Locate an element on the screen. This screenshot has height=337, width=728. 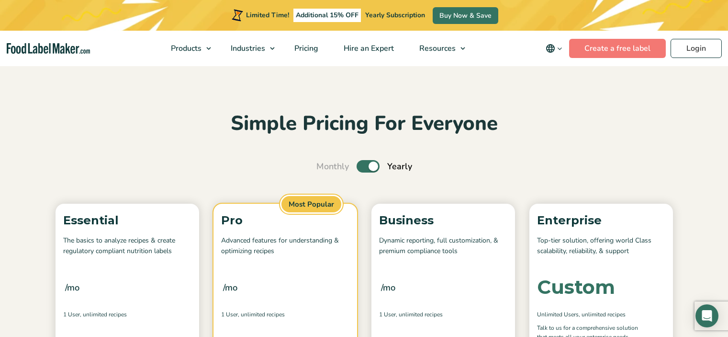
p: Top-tier solution, offering world Class scalability, reliability, & support is located at coordinates (601, 246).